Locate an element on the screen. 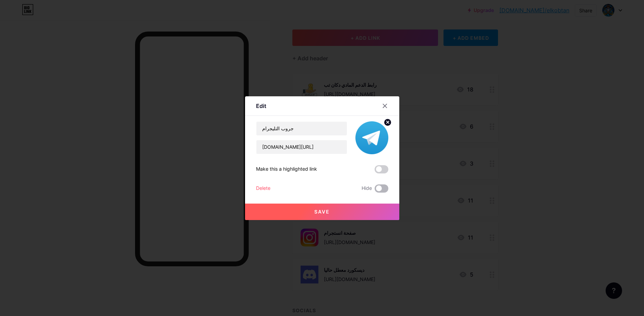 Image resolution: width=644 pixels, height=316 pixels. div: Delete is located at coordinates (263, 189).